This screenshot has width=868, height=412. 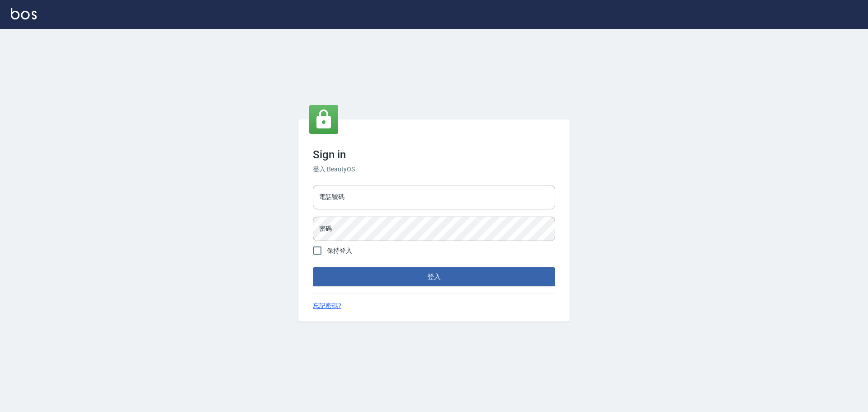 I want to click on h6: 登入 BeautyOS, so click(x=434, y=169).